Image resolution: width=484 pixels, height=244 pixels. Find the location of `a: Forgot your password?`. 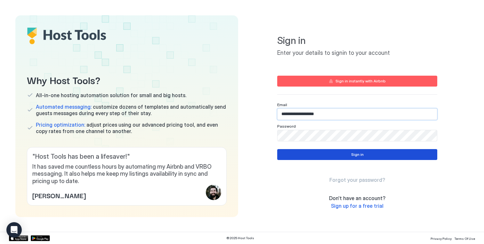

a: Forgot your password? is located at coordinates (357, 180).